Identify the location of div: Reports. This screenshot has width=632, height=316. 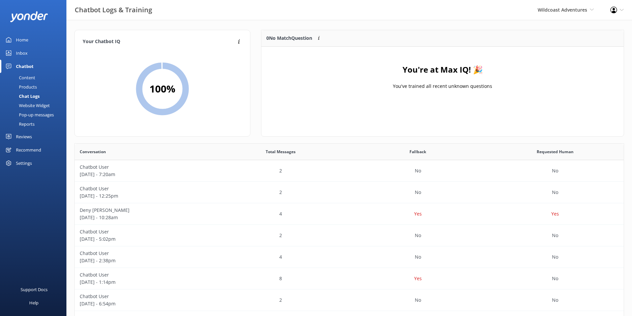
(19, 124).